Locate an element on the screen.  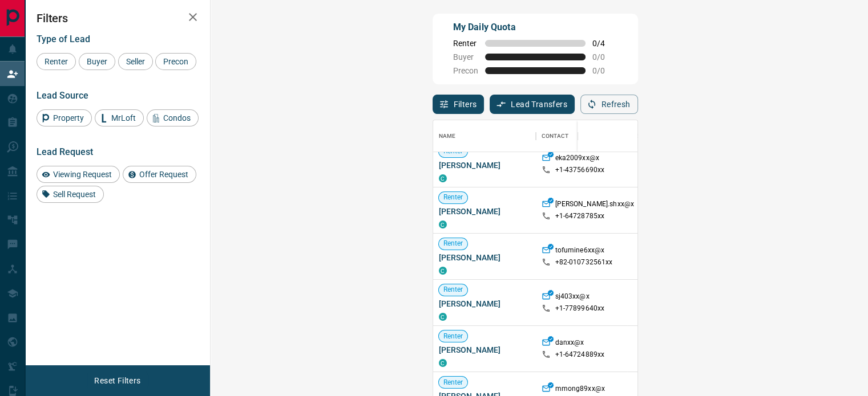
button: Lead Transfers is located at coordinates (532, 104).